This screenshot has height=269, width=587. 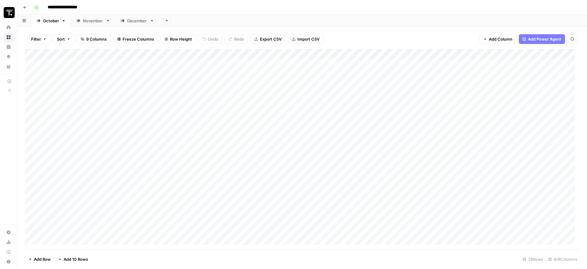 What do you see at coordinates (271, 39) in the screenshot?
I see `span: Export CSV` at bounding box center [271, 39].